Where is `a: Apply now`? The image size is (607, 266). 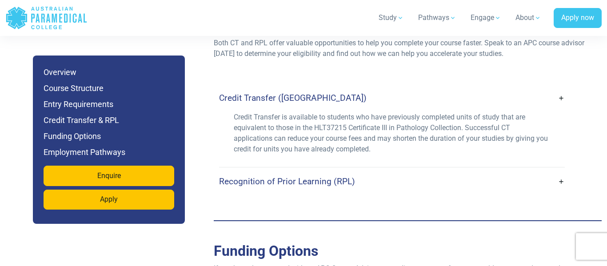
a: Apply now is located at coordinates (577, 18).